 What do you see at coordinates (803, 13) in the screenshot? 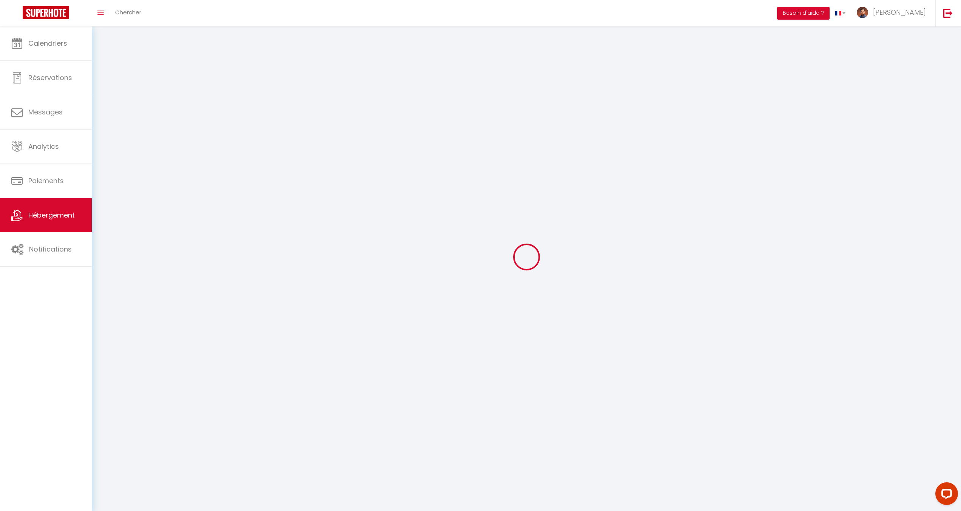
I see `button: Besoin d'aide ?` at bounding box center [803, 13].